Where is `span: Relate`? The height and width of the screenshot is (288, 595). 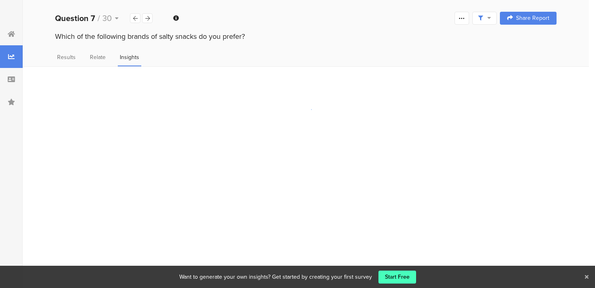
span: Relate is located at coordinates (98, 57).